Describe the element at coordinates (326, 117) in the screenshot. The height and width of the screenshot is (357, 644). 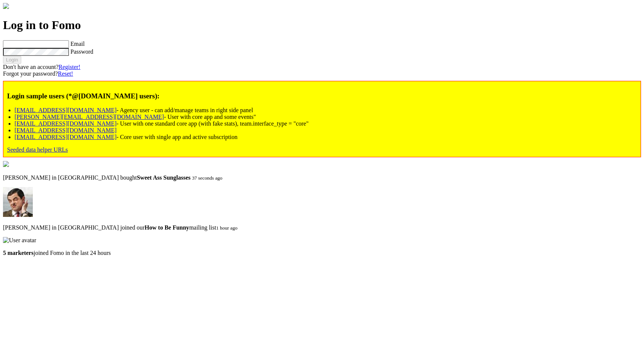
I see `li: - User with core app and some events"` at that location.